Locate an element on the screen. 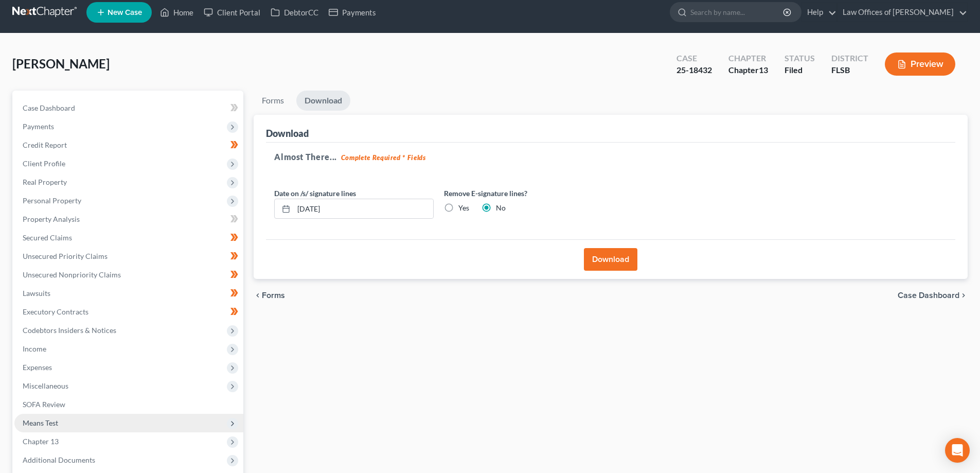 The height and width of the screenshot is (473, 980). a: Help is located at coordinates (819, 12).